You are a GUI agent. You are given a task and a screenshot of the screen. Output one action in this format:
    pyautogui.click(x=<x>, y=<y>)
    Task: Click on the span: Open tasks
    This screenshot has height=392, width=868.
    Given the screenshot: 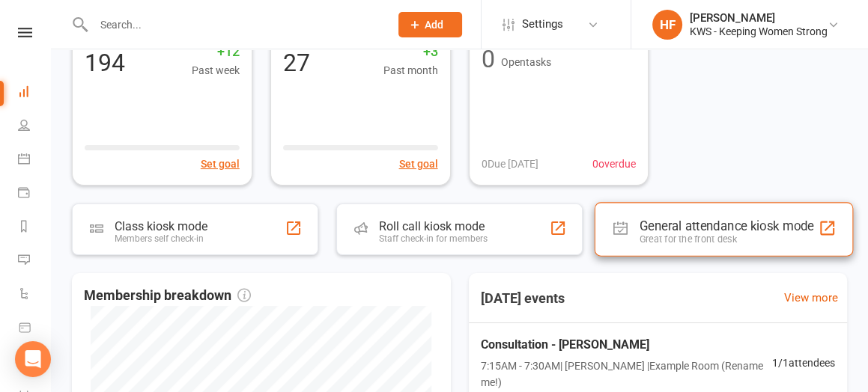 What is the action you would take?
    pyautogui.click(x=526, y=62)
    